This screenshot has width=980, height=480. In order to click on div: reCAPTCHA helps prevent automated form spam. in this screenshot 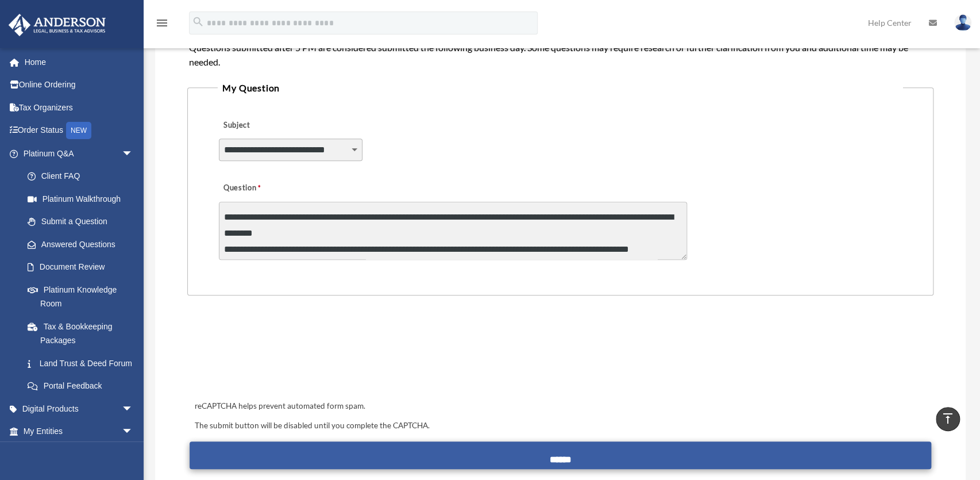, I will do `click(560, 407)`.